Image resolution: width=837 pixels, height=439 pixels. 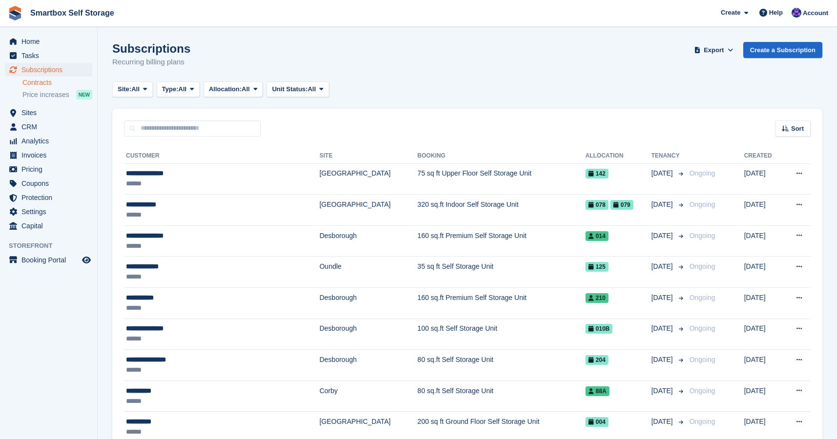 What do you see at coordinates (368, 156) in the screenshot?
I see `th: Site` at bounding box center [368, 156].